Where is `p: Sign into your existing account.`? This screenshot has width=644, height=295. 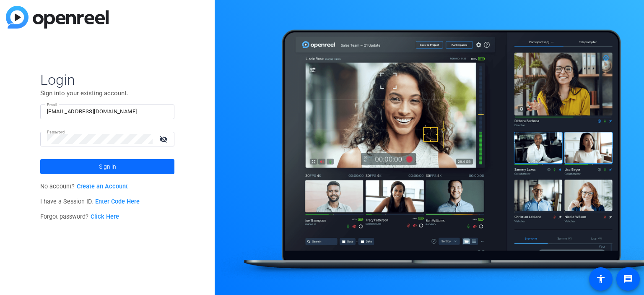
p: Sign into your existing account. is located at coordinates (107, 93).